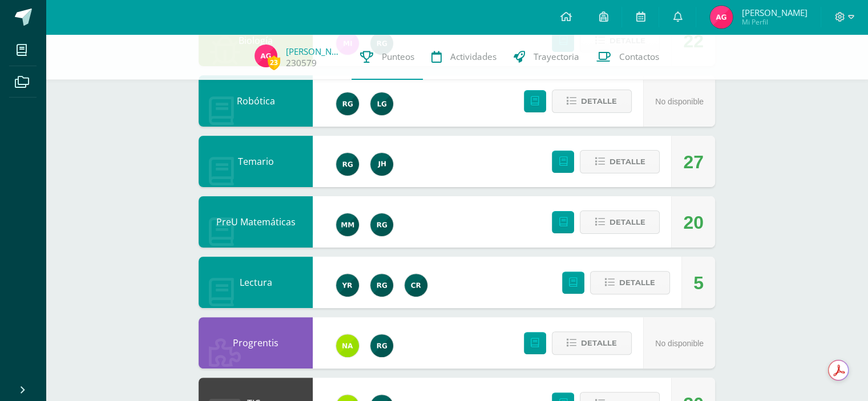 The width and height of the screenshot is (868, 401). Describe the element at coordinates (699, 283) in the screenshot. I see `div: 5` at that location.